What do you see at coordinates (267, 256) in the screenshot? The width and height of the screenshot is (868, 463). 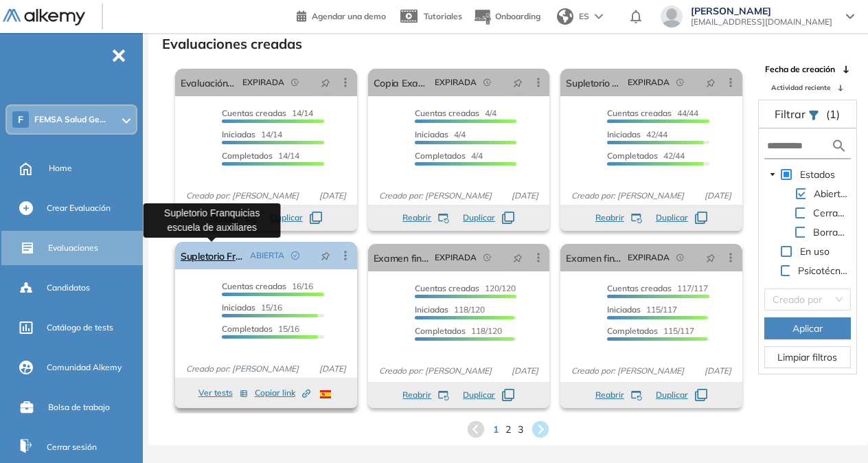 I see `span: ABIERTA` at bounding box center [267, 256].